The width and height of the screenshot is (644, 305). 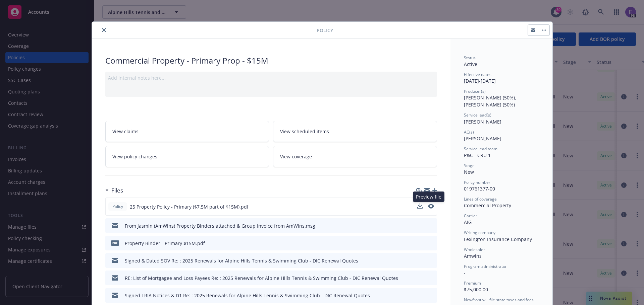 What do you see at coordinates (165, 243) in the screenshot?
I see `div: Property Binder - Primary $15M.pdf` at bounding box center [165, 243].